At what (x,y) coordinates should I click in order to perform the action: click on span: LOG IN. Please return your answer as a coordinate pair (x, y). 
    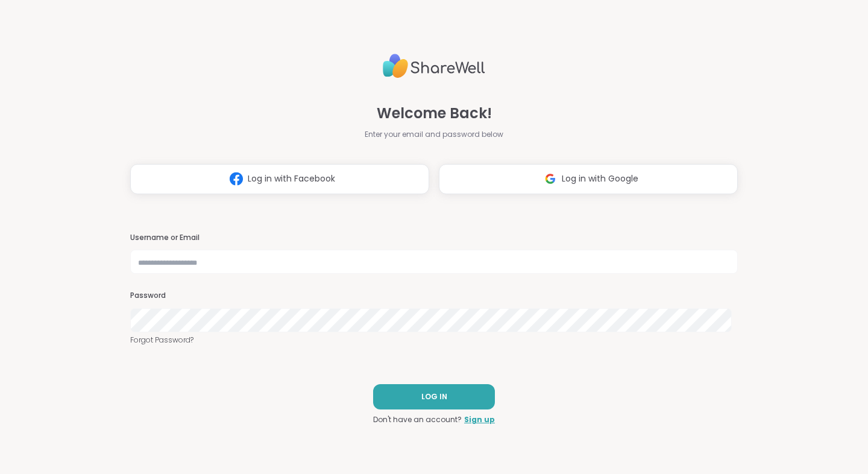
    Looking at the image, I should click on (434, 397).